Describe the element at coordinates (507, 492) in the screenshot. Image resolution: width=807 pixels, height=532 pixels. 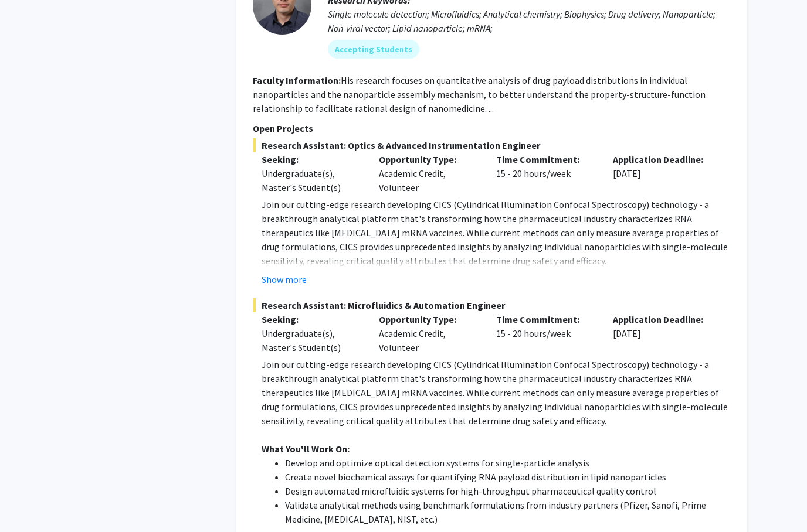
I see `li: Design automated microfluidic systems for high-throughput pharmaceutical quality control` at that location.